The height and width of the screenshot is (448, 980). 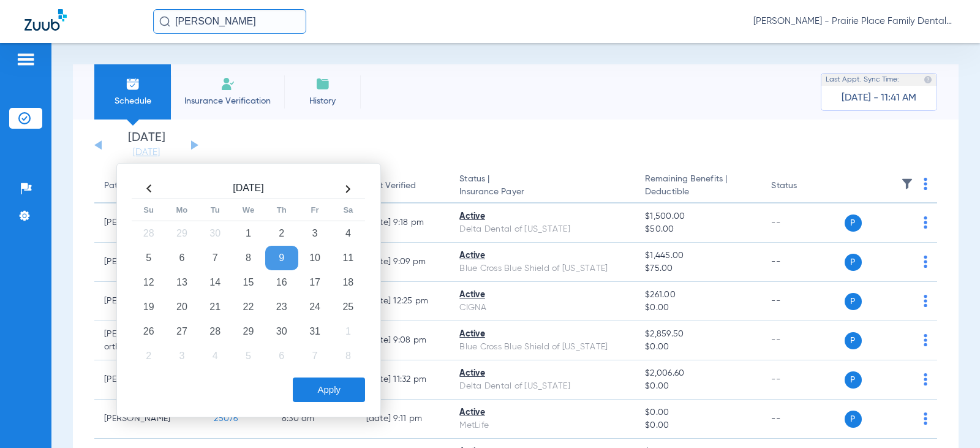 What do you see at coordinates (227, 101) in the screenshot?
I see `span: Insurance Verification` at bounding box center [227, 101].